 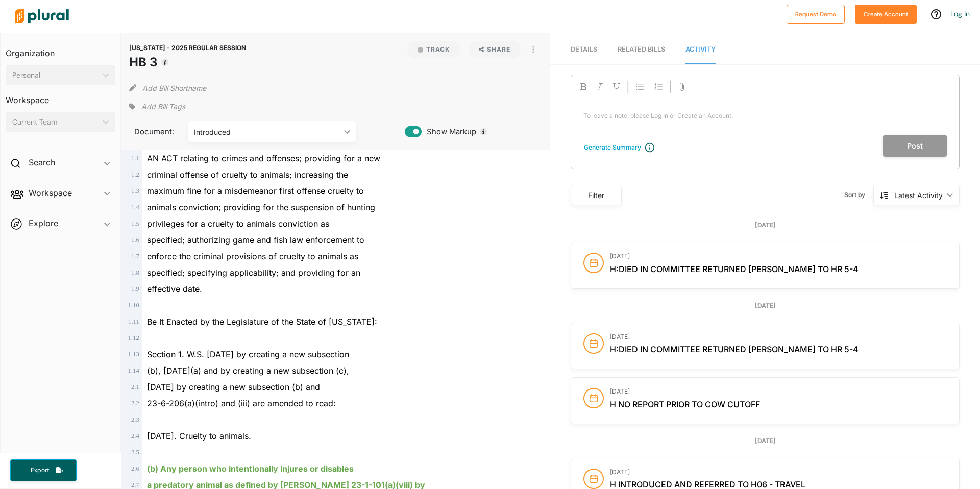 What do you see at coordinates (918, 195) in the screenshot?
I see `div: Latest Activity` at bounding box center [918, 195].